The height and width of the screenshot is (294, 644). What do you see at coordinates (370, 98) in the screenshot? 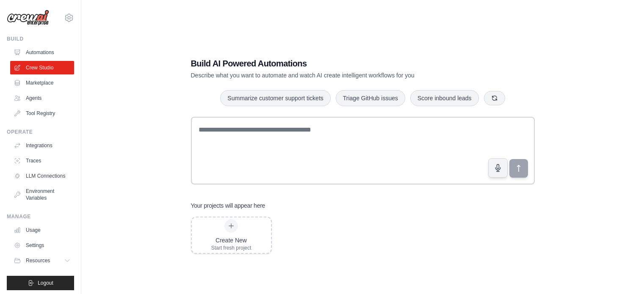
I see `button: Triage GitHub issues` at bounding box center [370, 98].